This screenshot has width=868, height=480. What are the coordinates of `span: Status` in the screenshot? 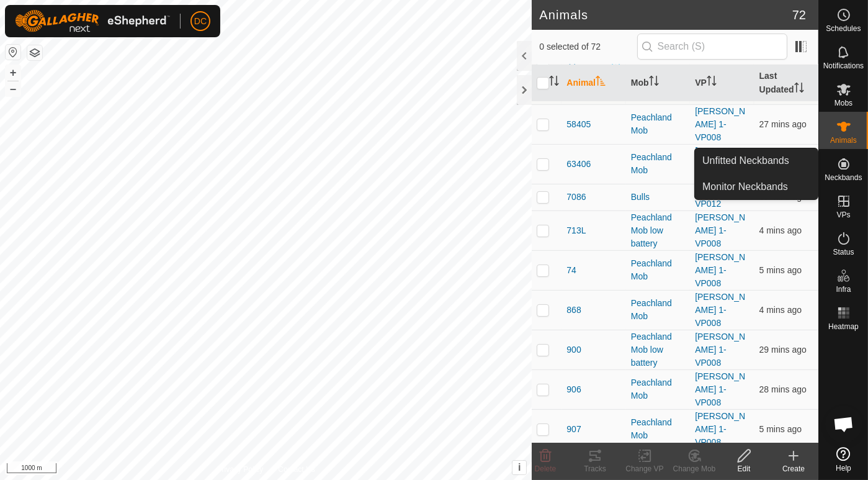 It's located at (843, 252).